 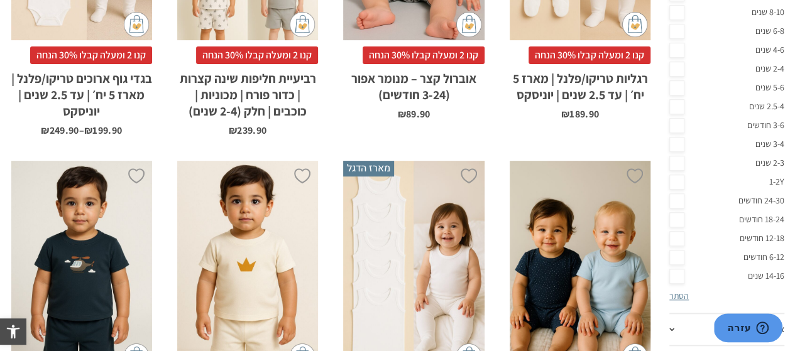 I want to click on bdi: 239.90, so click(x=248, y=130).